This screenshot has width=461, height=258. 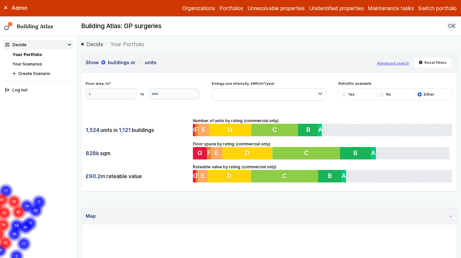 I want to click on button: Advanced search, so click(x=393, y=63).